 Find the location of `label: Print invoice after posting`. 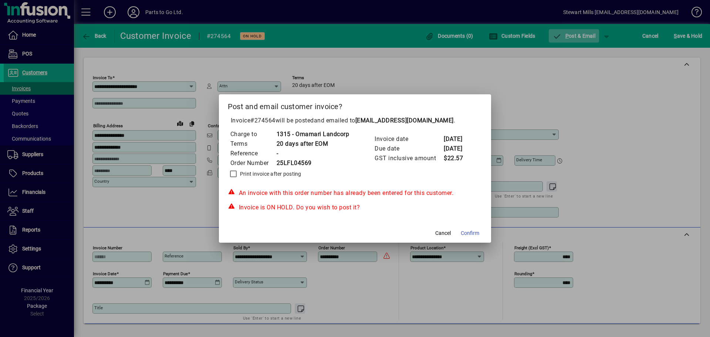

label: Print invoice after posting is located at coordinates (270, 174).